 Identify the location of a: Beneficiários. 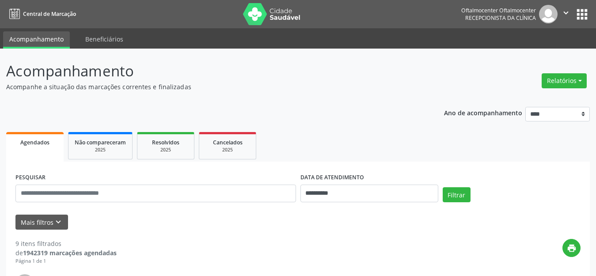
(104, 39).